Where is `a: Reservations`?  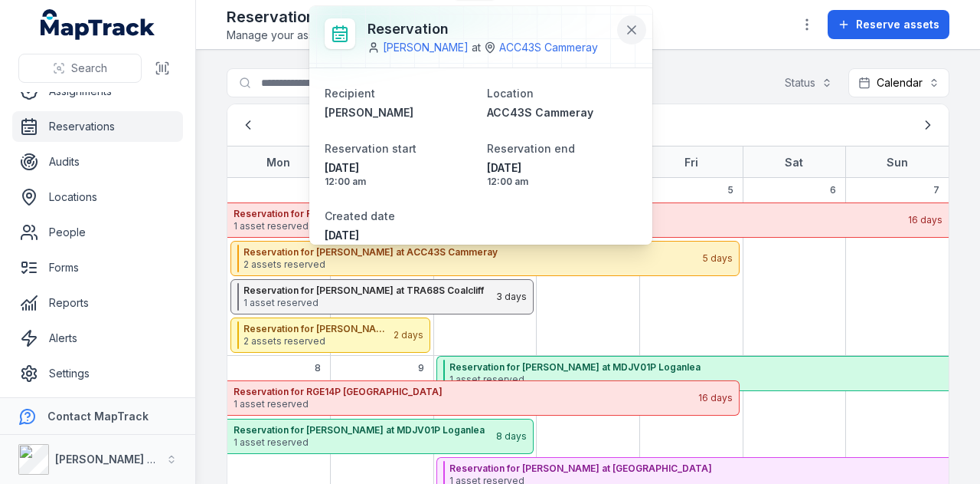 a: Reservations is located at coordinates (98, 127).